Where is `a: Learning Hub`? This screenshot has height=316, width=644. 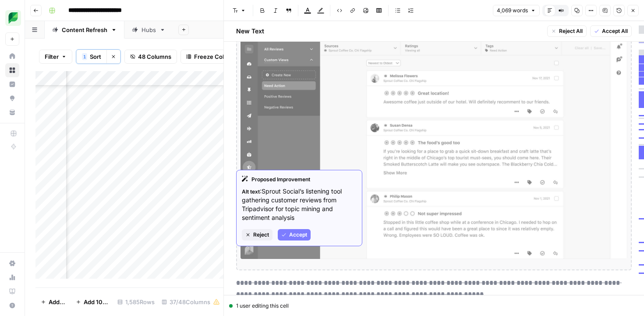
a: Learning Hub is located at coordinates (12, 291).